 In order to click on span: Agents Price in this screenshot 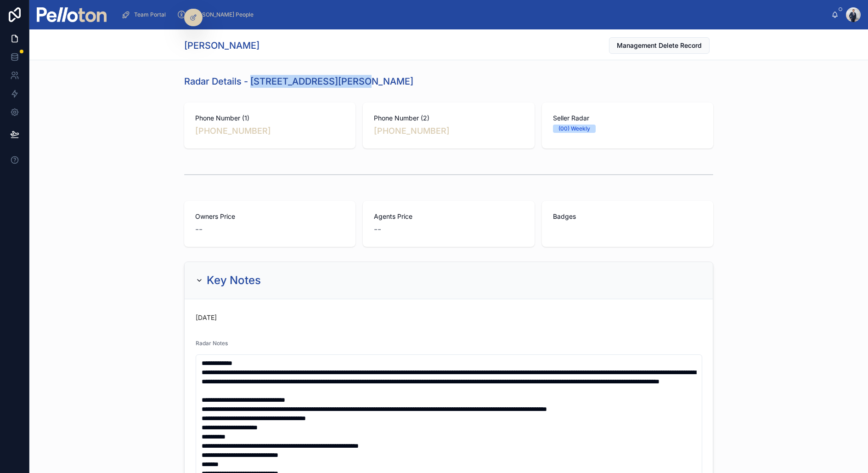, I will do `click(448, 216)`.